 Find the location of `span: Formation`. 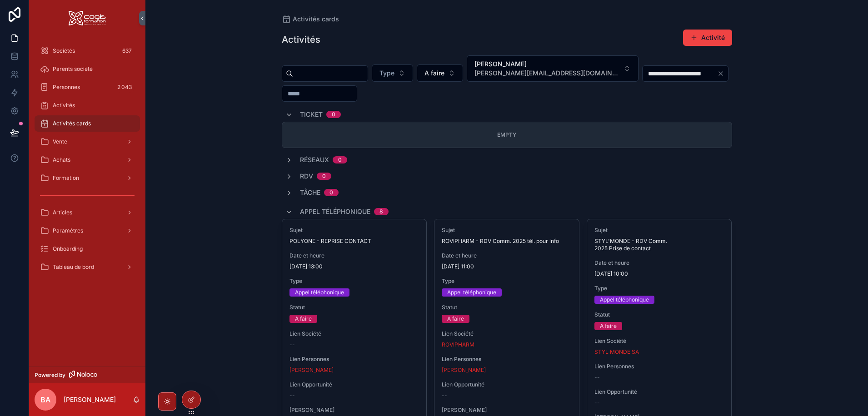

span: Formation is located at coordinates (66, 178).